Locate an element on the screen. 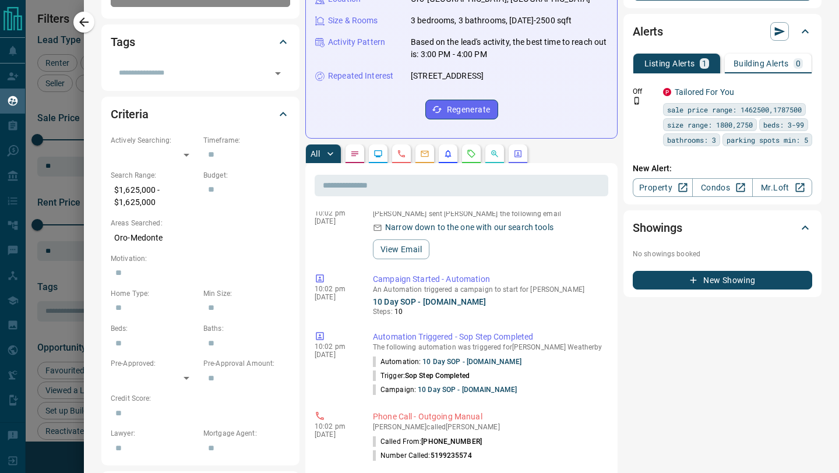  p: Size & Rooms is located at coordinates (353, 20).